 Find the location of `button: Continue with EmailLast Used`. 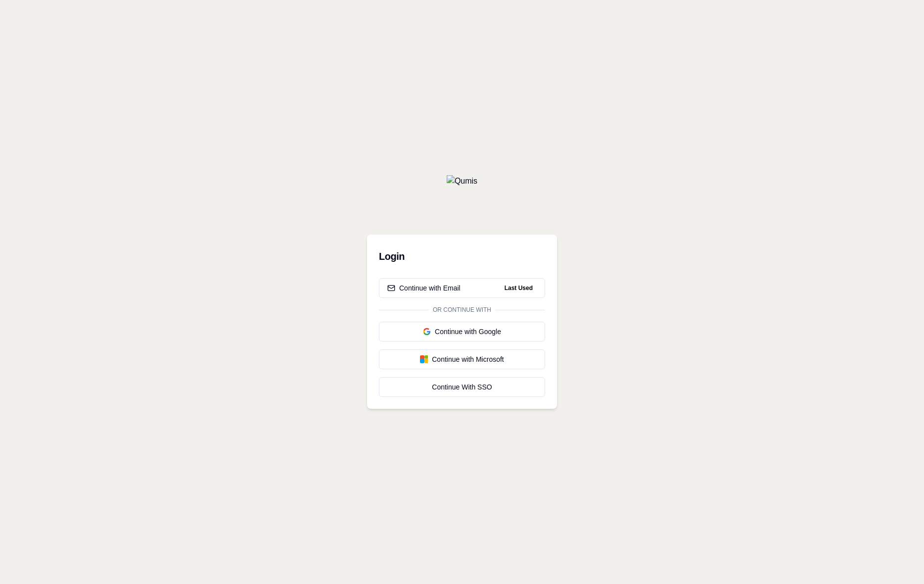

button: Continue with EmailLast Used is located at coordinates (462, 288).